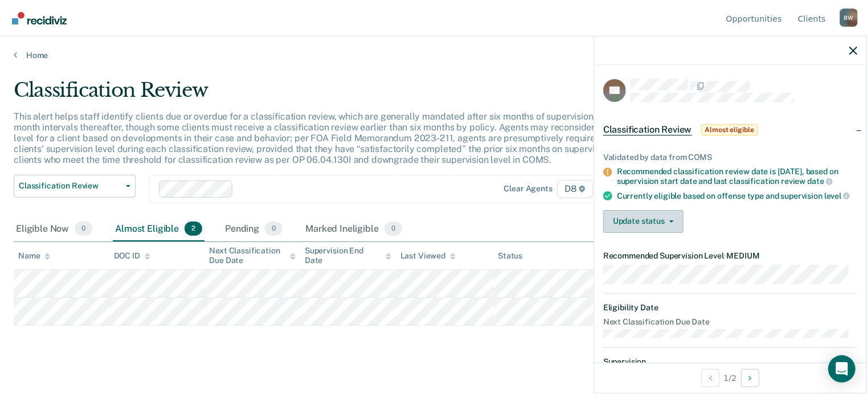  Describe the element at coordinates (354, 230) in the screenshot. I see `div: Marked Ineligible` at that location.